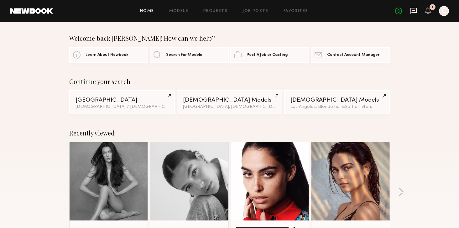  Describe the element at coordinates (353, 55) in the screenshot. I see `span: Contact Account Manager` at that location.